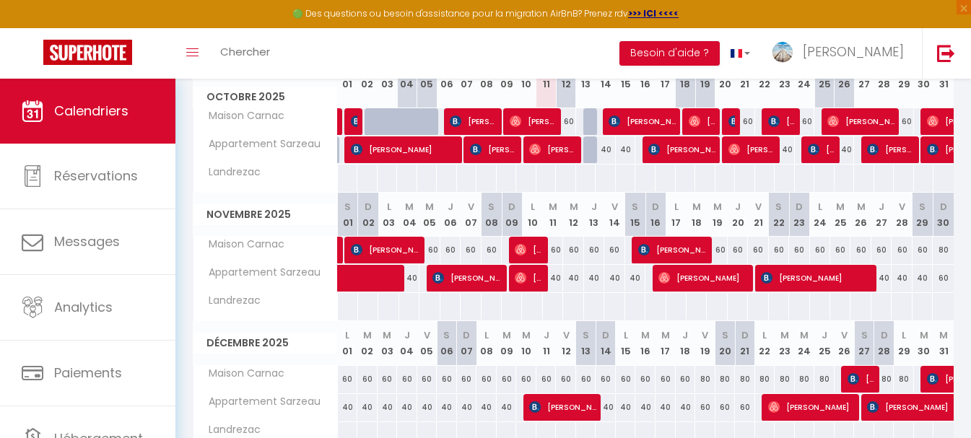 The width and height of the screenshot is (971, 438). Describe the element at coordinates (654, 13) in the screenshot. I see `a: >>> ICI <<<<` at that location.